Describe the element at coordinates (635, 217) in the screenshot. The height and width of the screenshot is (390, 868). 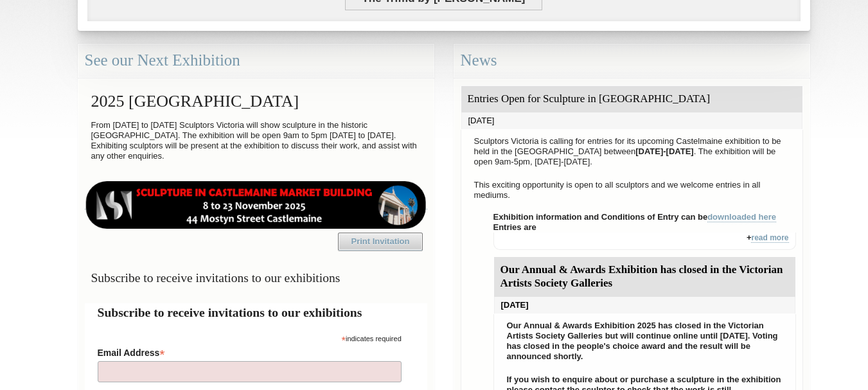
I see `strong: Exhibition information and Conditions of Entry can be` at that location.